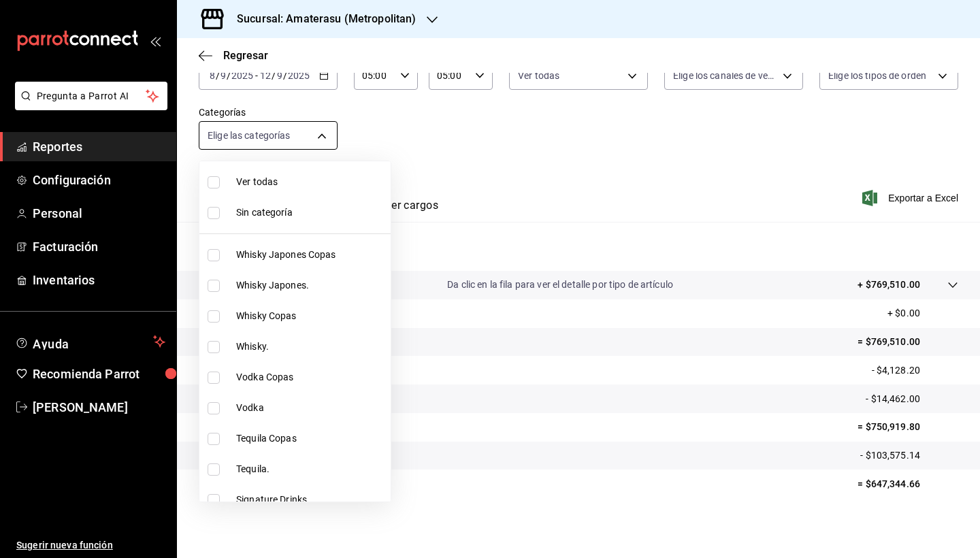  I want to click on span: Whisky Japones., so click(310, 285).